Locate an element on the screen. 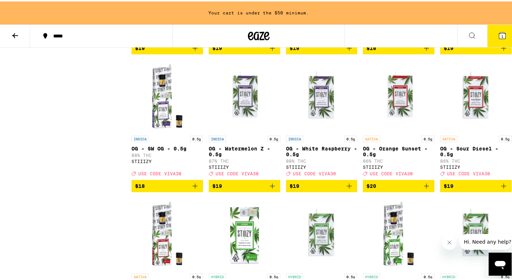  img: STIIIZY - OG - Sour Tangie - 0.5g is located at coordinates (167, 232).